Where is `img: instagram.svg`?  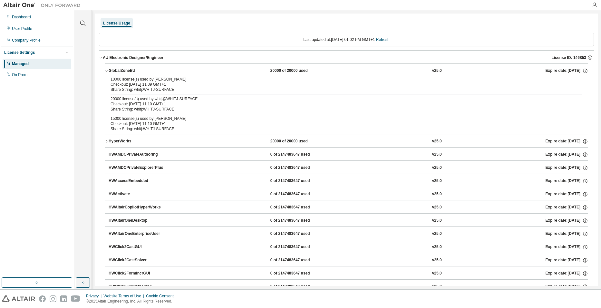
img: instagram.svg is located at coordinates (53, 299).